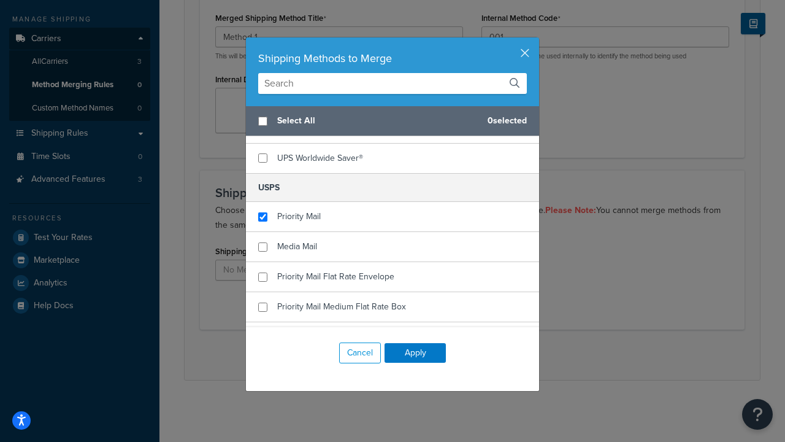  Describe the element at coordinates (336, 276) in the screenshot. I see `span: Priority Mail Flat Rate Envelope` at that location.